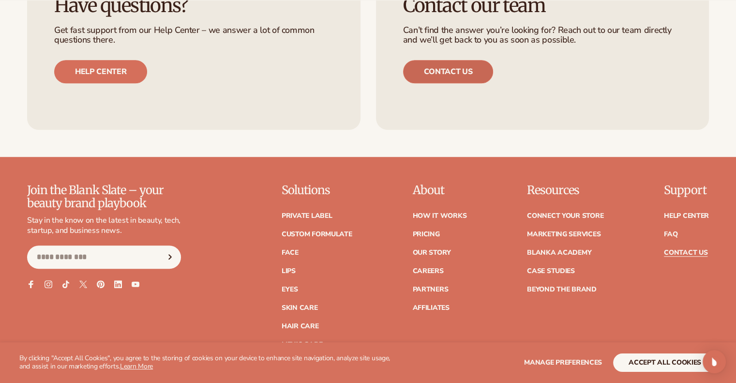  What do you see at coordinates (448, 72) in the screenshot?
I see `a: Contact us` at bounding box center [448, 72].